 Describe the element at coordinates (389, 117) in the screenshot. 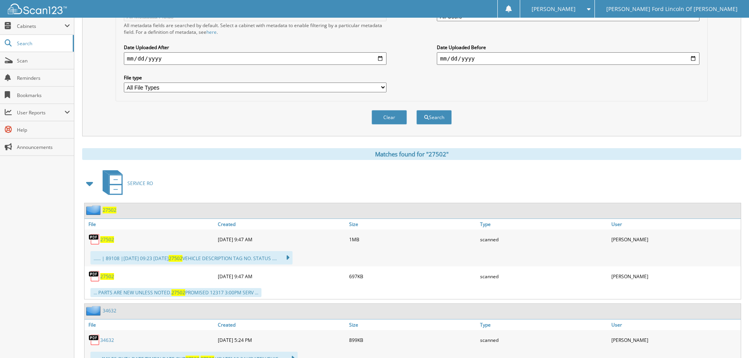

I see `button: Clear` at that location.